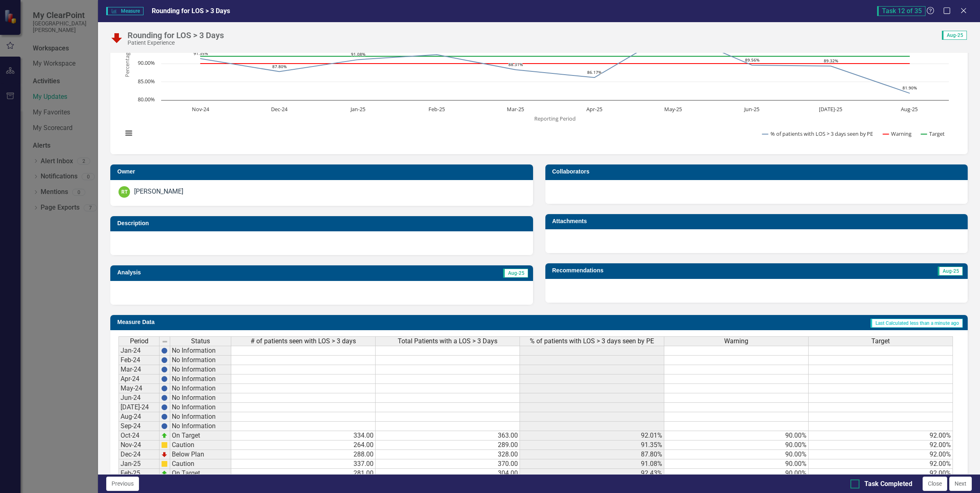 The image size is (980, 493). What do you see at coordinates (555, 56) in the screenshot?
I see `g: Target, line 3 of 3 with 10 data points.` at bounding box center [555, 56].